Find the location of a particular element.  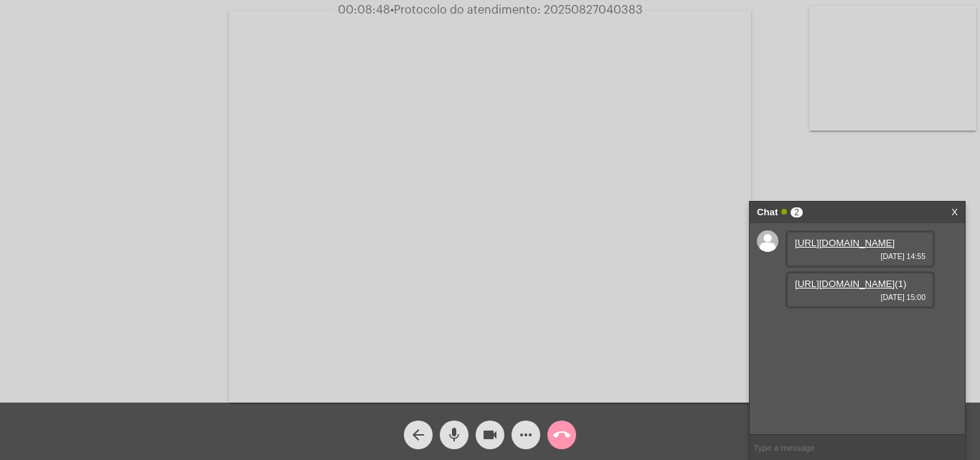

span: Online is located at coordinates (785, 212).